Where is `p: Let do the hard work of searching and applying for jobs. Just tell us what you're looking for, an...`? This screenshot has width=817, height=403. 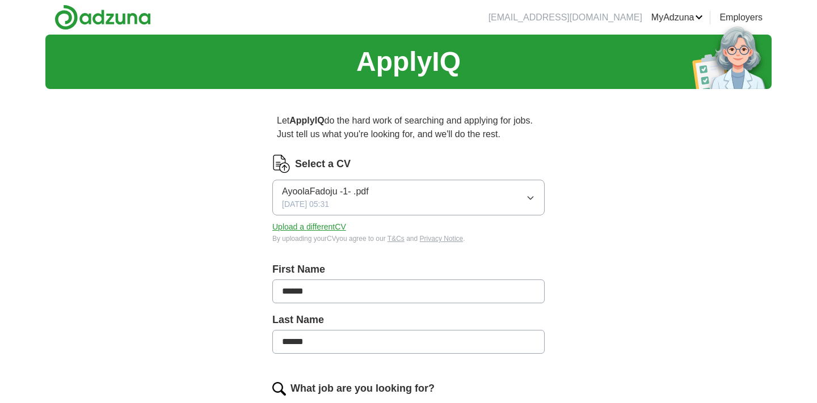
p: Let do the hard work of searching and applying for jobs. Just tell us what you're looking for, an... is located at coordinates (409, 128).